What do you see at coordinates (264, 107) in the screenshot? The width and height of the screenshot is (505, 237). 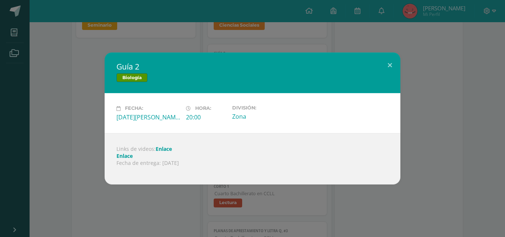 I see `label: División:` at bounding box center [264, 107].